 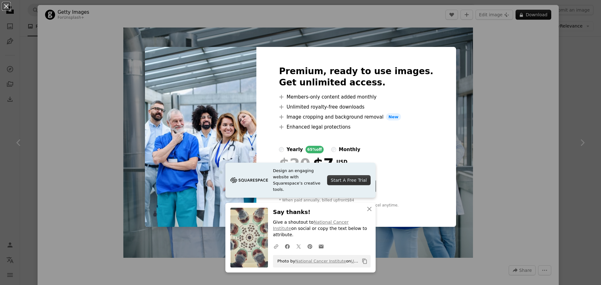 What do you see at coordinates (298, 180) in the screenshot?
I see `span: Design an engaging website with Squarespace’s creative tools.` at bounding box center [298, 180].